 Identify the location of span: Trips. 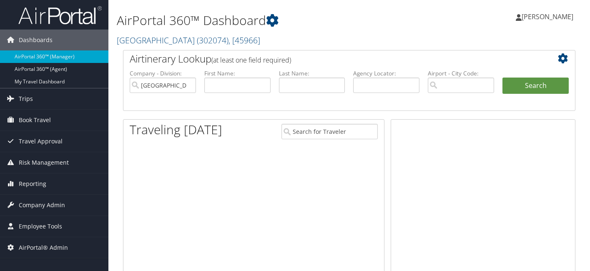
(26, 99).